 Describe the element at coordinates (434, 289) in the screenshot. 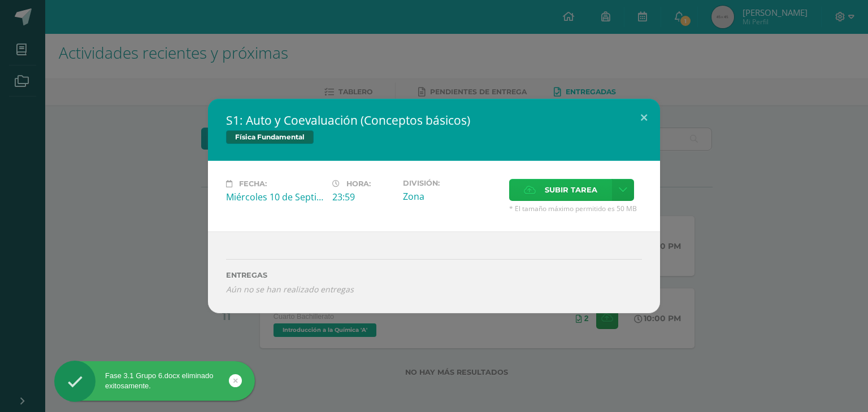

I see `i: Aún no se han realizado entregas` at that location.